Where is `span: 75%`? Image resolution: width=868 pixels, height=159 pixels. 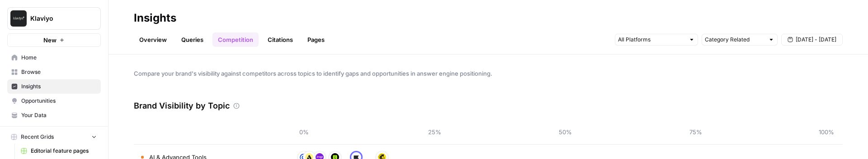 span: 75% is located at coordinates (696, 132).